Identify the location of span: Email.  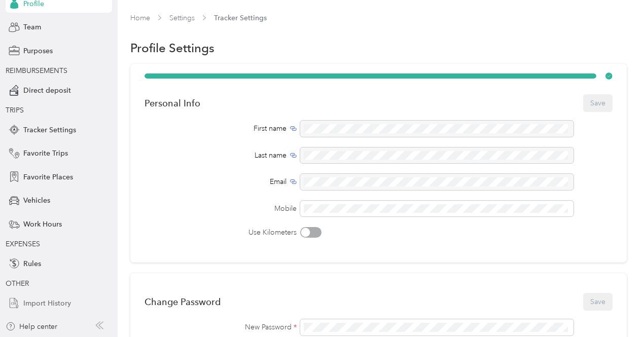
(278, 181).